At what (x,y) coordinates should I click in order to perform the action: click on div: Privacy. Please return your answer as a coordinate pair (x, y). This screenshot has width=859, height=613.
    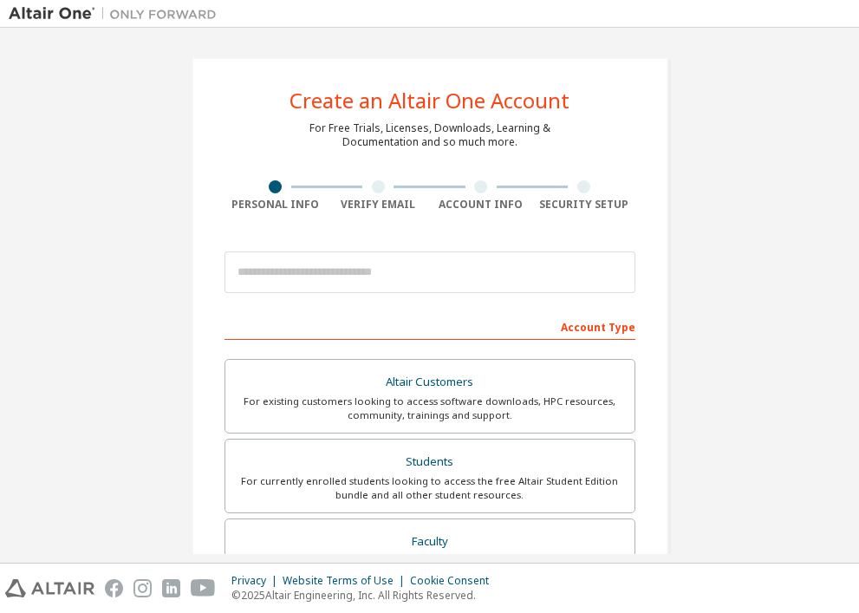
    Looking at the image, I should click on (257, 581).